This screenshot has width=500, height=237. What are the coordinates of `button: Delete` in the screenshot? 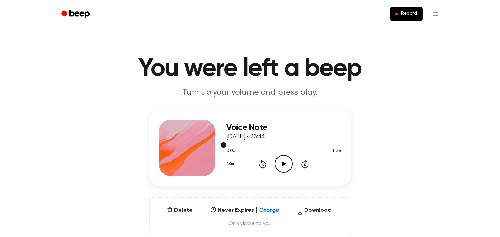 It's located at (180, 210).